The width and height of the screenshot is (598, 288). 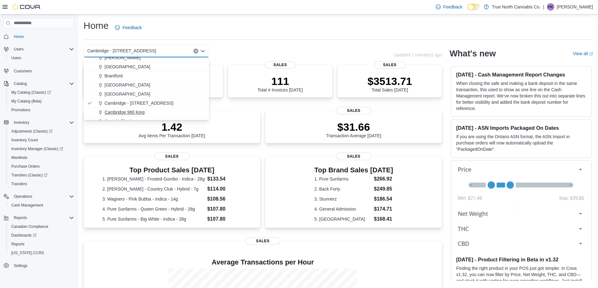 I want to click on span: Campbellford, so click(x=117, y=121).